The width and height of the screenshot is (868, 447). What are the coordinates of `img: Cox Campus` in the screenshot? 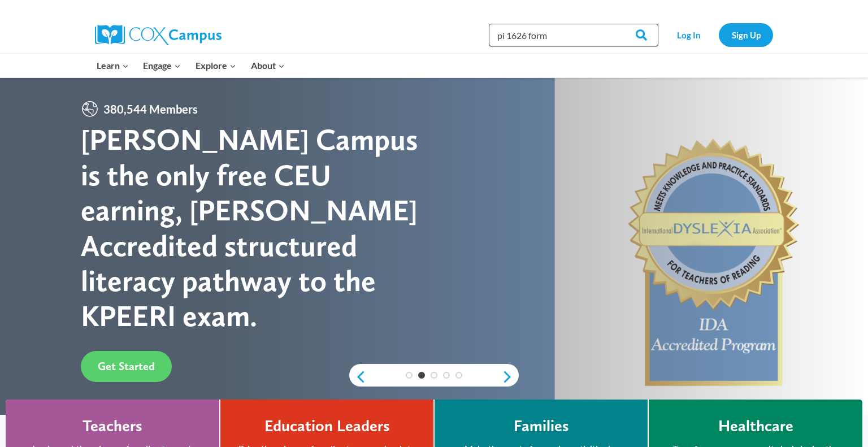 It's located at (158, 35).